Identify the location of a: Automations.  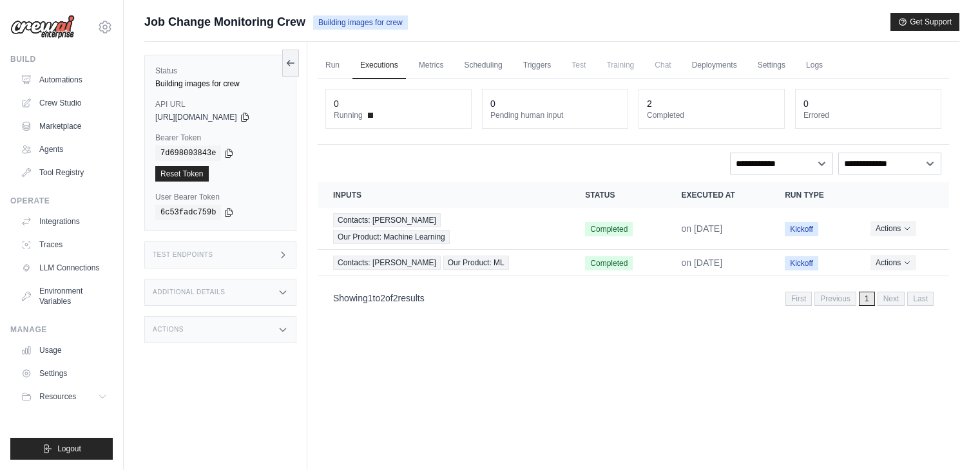
(64, 79).